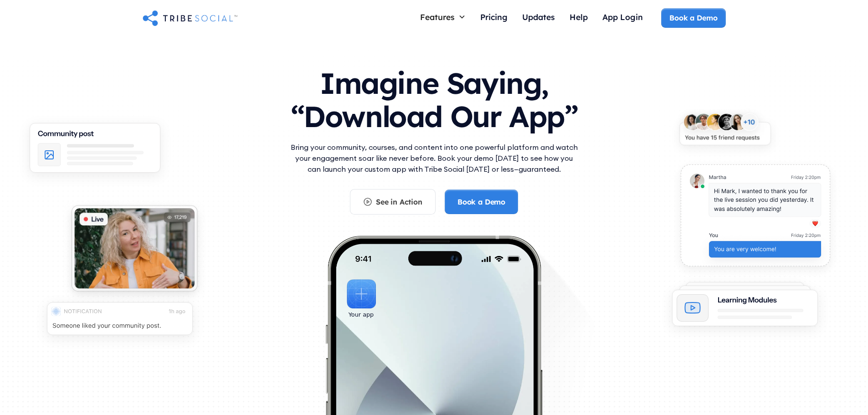 The image size is (868, 415). Describe the element at coordinates (361, 315) in the screenshot. I see `div: Your app` at that location.